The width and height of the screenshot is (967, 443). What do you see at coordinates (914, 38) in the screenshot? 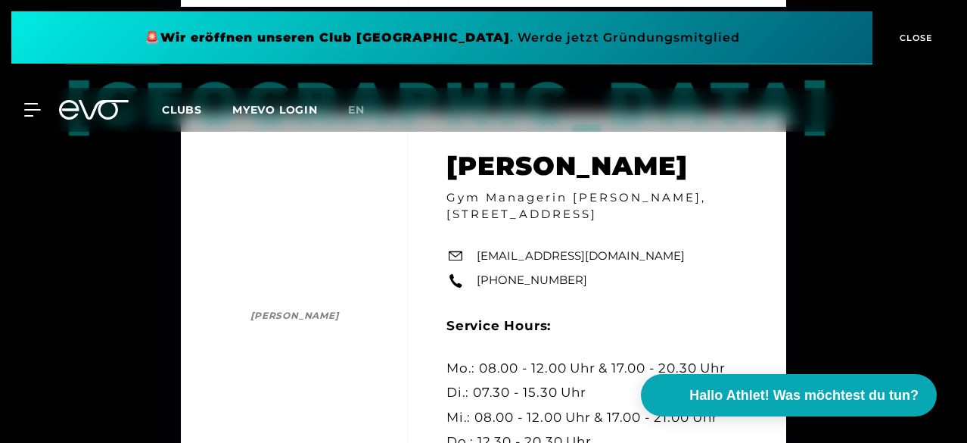
I see `button: CLOSE` at bounding box center [914, 38].